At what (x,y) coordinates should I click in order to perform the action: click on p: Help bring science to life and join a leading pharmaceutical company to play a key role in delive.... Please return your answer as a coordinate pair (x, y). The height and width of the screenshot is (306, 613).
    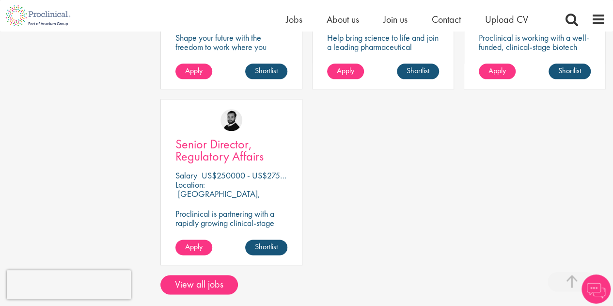
    Looking at the image, I should click on (383, 56).